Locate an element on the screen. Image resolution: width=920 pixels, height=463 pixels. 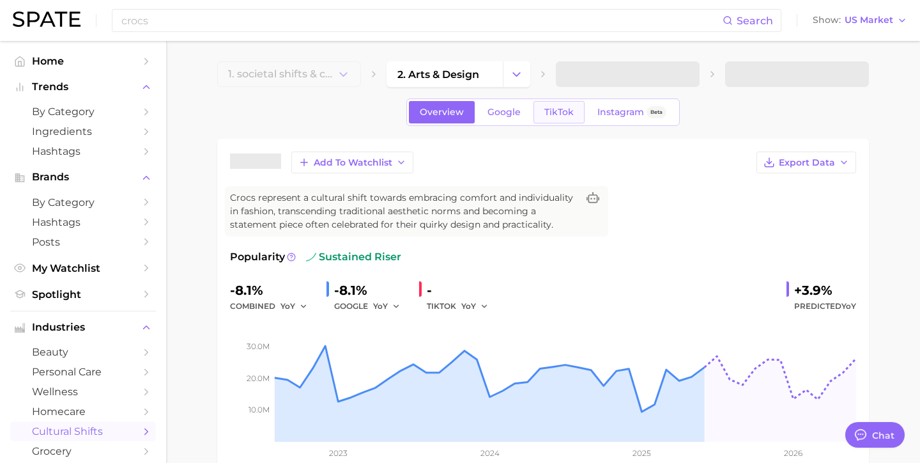
button: 1. societal shifts & cultureChoose Category is located at coordinates (289, 74).